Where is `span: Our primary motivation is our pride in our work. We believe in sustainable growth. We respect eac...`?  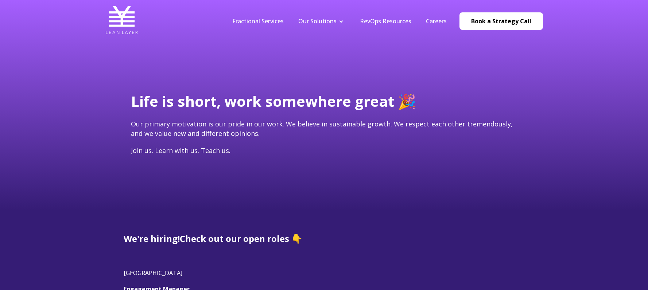 span: Our primary motivation is our pride in our work. We believe in sustainable growth. We respect eac... is located at coordinates (322, 128).